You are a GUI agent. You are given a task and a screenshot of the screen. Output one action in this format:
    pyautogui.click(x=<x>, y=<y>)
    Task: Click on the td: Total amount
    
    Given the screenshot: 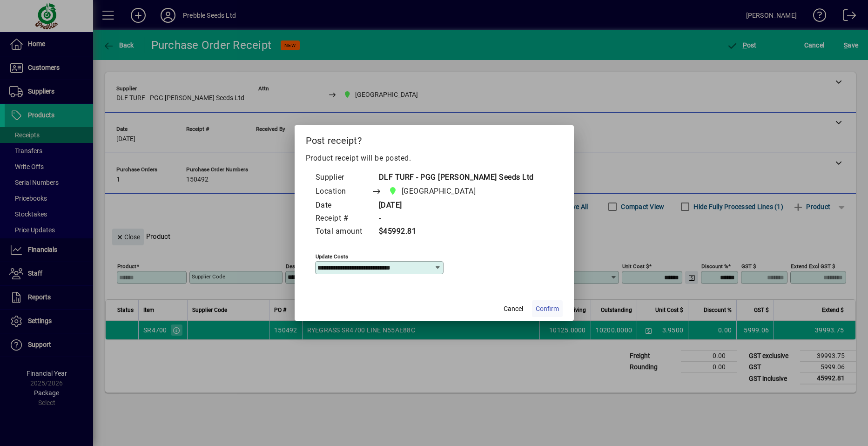 What is the action you would take?
    pyautogui.click(x=344, y=232)
    